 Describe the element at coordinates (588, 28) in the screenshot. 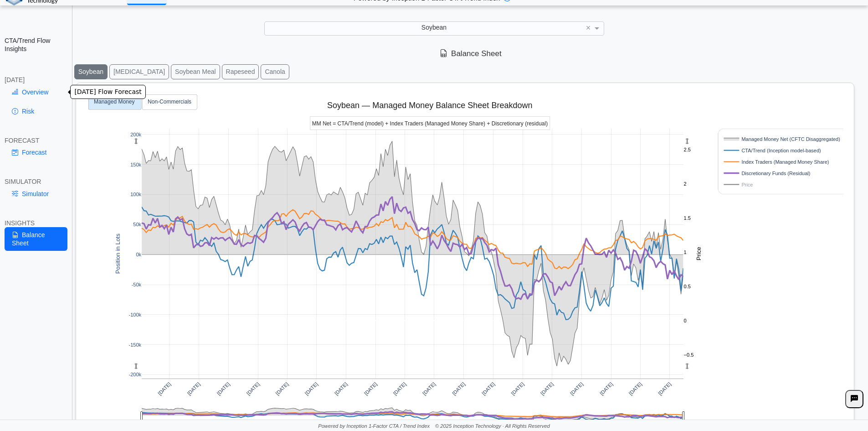

I see `span: Clear value` at that location.